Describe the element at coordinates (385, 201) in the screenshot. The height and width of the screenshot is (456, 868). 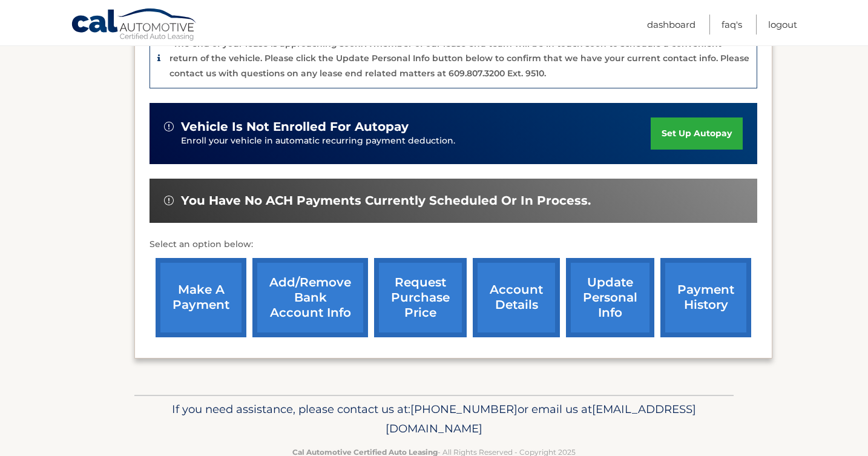
I see `span: You have no ACH payments currently scheduled or in process.` at that location.